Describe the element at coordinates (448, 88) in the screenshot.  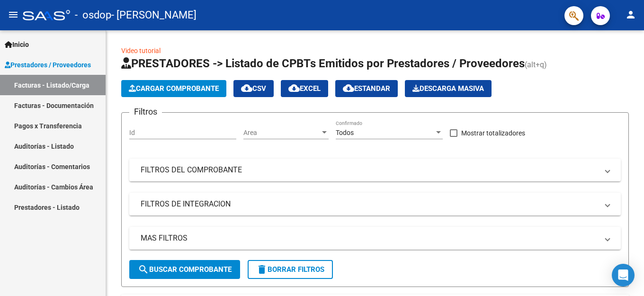
I see `app-download-masive: Descarga masiva de comprobantes (adjuntos)` at that location.